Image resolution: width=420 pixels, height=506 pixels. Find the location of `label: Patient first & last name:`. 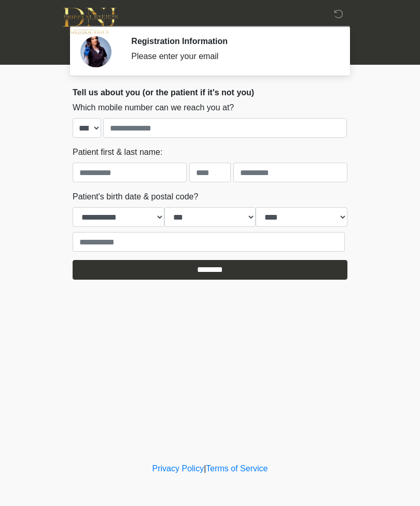

label: Patient first & last name: is located at coordinates (117, 152).